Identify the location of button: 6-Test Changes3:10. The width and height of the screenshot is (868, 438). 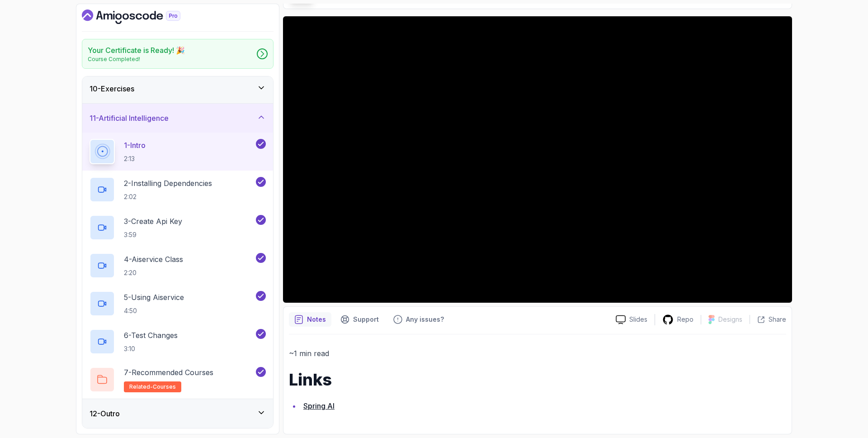
(178, 341).